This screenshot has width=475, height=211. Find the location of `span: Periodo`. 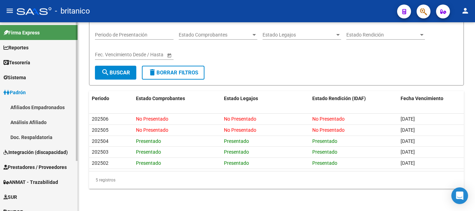

span: Periodo is located at coordinates (101, 98).